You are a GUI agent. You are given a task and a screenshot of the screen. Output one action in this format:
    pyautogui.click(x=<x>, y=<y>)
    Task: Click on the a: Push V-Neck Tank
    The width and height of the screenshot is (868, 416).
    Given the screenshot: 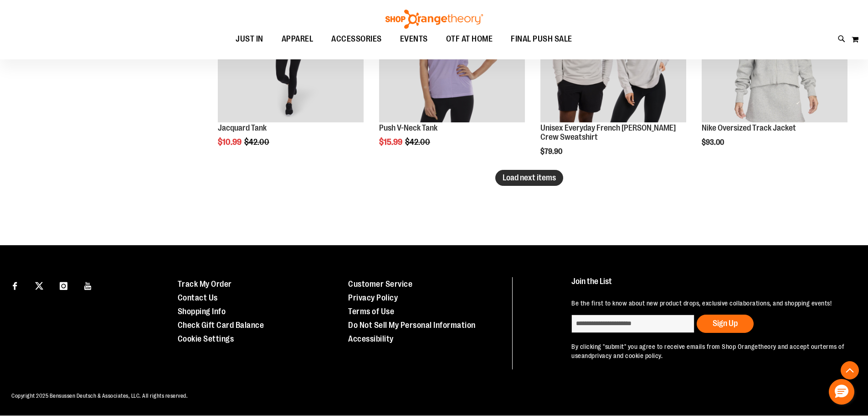 What is the action you would take?
    pyautogui.click(x=408, y=128)
    